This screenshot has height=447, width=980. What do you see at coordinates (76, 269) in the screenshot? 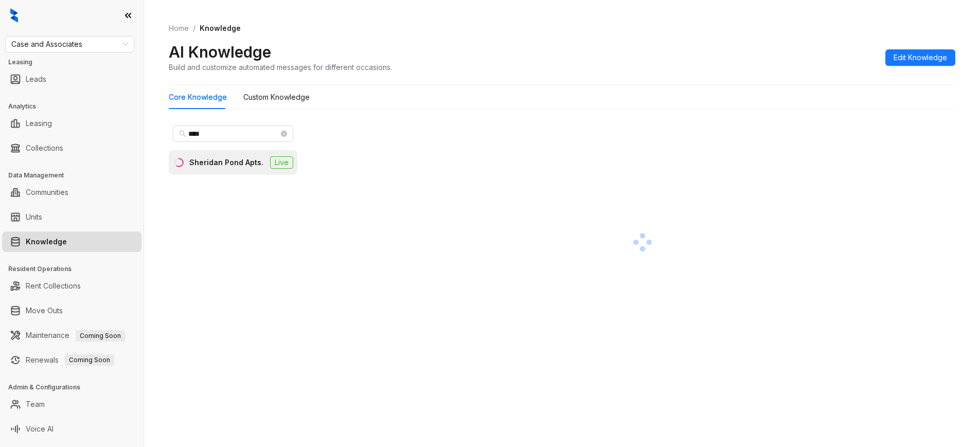
I see `h3: Resident Operations` at bounding box center [76, 269].